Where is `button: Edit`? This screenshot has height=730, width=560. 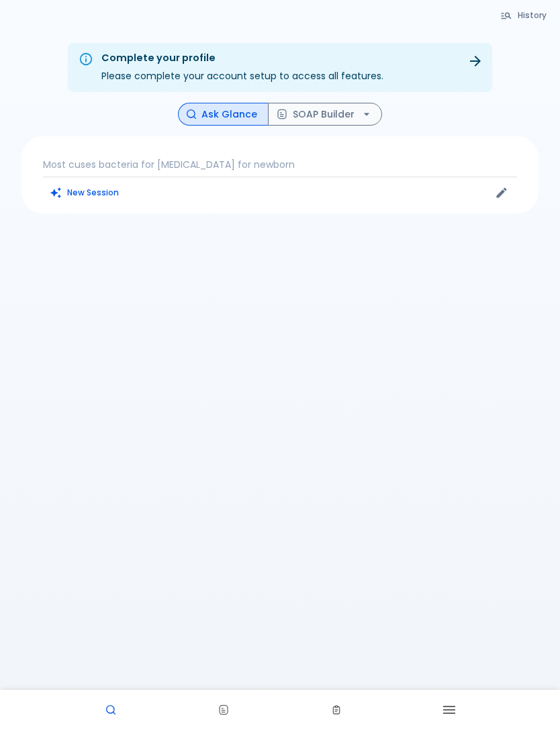
button: Edit is located at coordinates (502, 193).